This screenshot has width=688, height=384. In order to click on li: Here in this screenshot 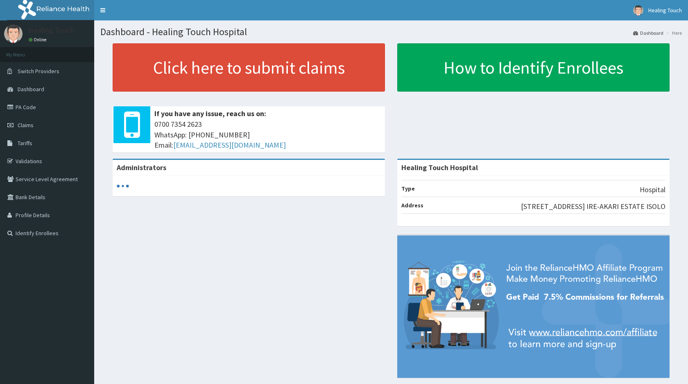, I will do `click(673, 33)`.